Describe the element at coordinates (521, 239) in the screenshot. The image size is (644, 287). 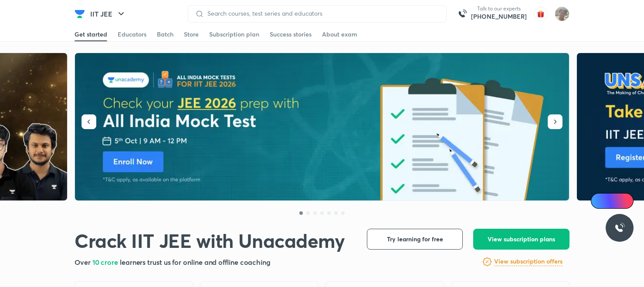
I see `button: View subscription plans` at that location.